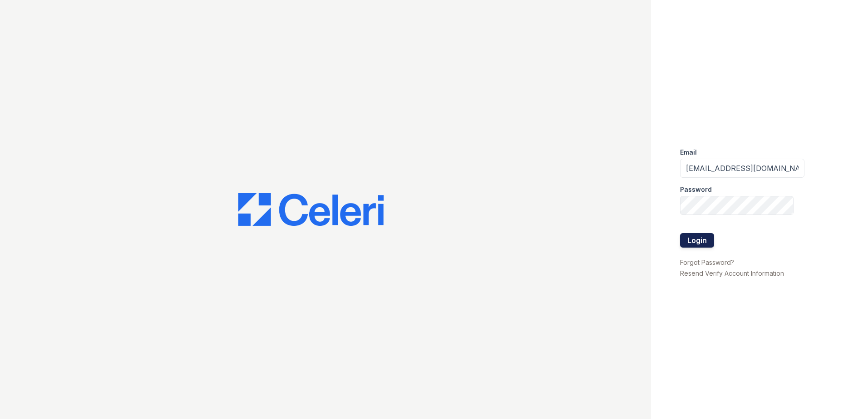  I want to click on a: Resend Verify Account Information, so click(732, 273).